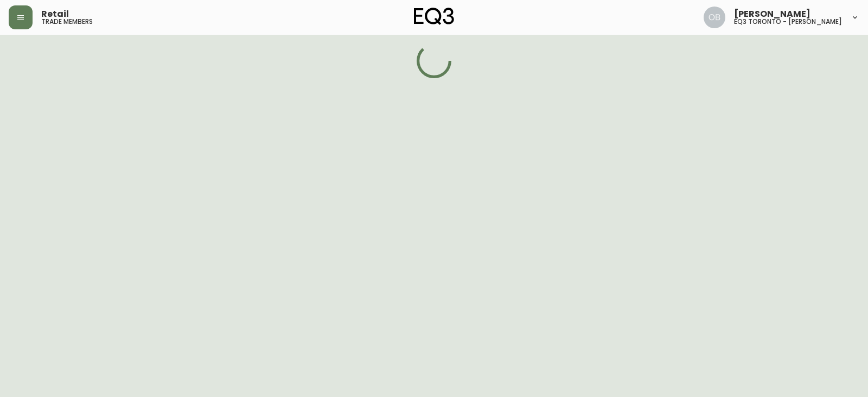 This screenshot has height=397, width=868. I want to click on span: Retail, so click(55, 14).